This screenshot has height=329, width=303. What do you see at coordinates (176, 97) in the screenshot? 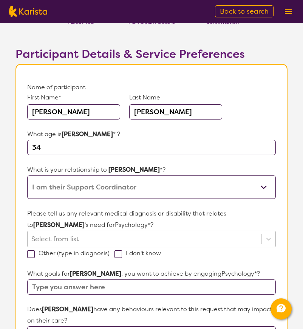
I see `p: Last Name` at bounding box center [176, 97].